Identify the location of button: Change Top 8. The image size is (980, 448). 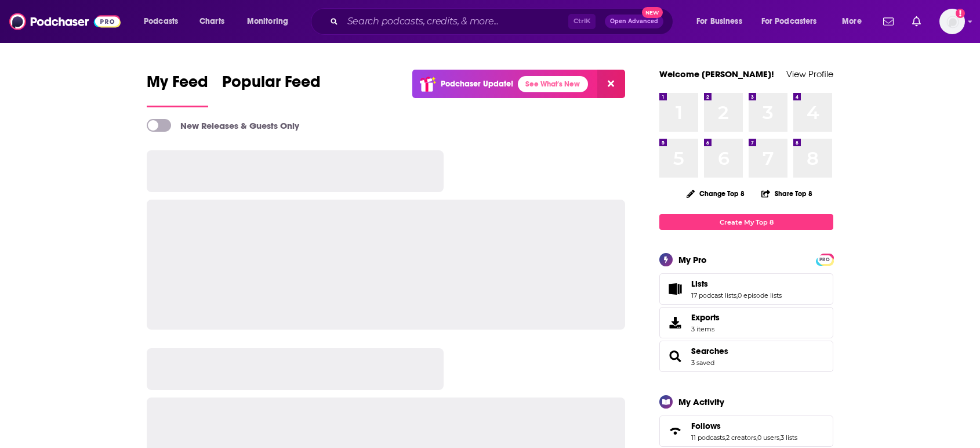
(716, 193).